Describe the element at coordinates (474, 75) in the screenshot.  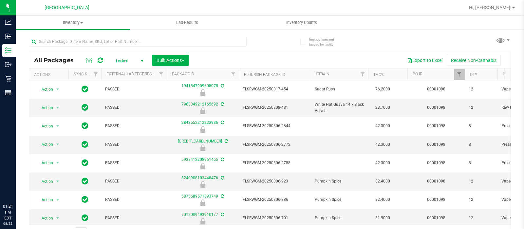
I see `a: Qty` at that location.